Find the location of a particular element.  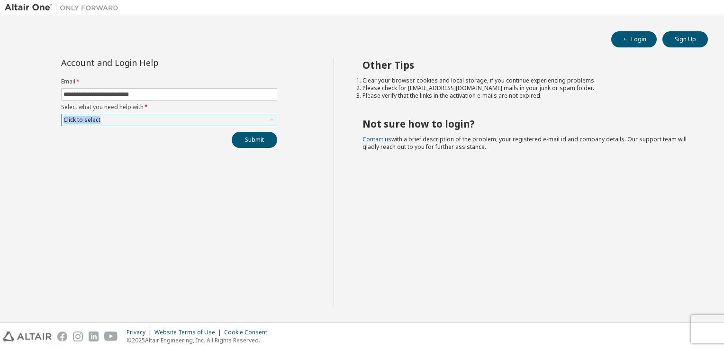

div: Privacy is located at coordinates (140, 332).